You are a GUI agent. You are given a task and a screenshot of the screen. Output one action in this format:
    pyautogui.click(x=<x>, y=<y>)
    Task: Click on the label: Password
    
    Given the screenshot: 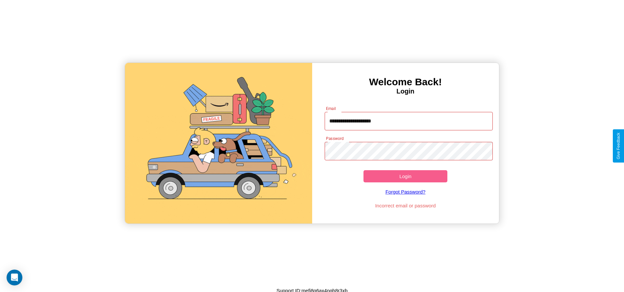 What is the action you would take?
    pyautogui.click(x=335, y=138)
    